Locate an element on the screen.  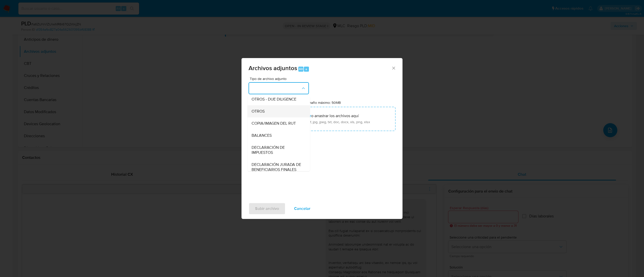
span: Archivos adjuntos is located at coordinates (273, 68).